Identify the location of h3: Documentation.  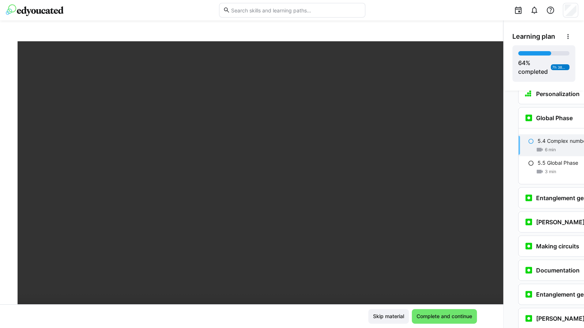
(558, 271).